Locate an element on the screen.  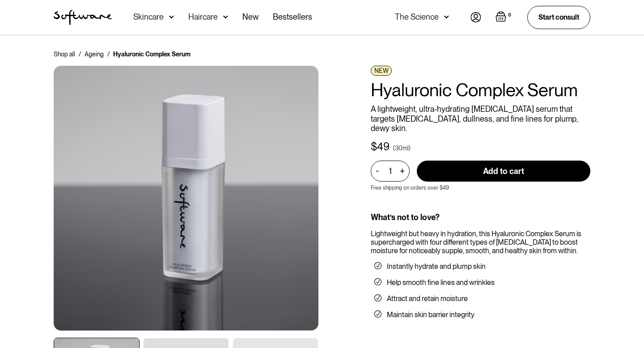
a: Shop all is located at coordinates (65, 54).